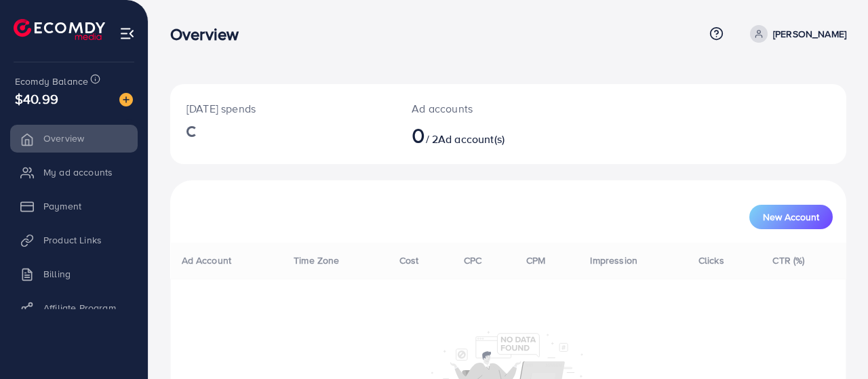  What do you see at coordinates (791, 217) in the screenshot?
I see `span: New Account` at bounding box center [791, 217].